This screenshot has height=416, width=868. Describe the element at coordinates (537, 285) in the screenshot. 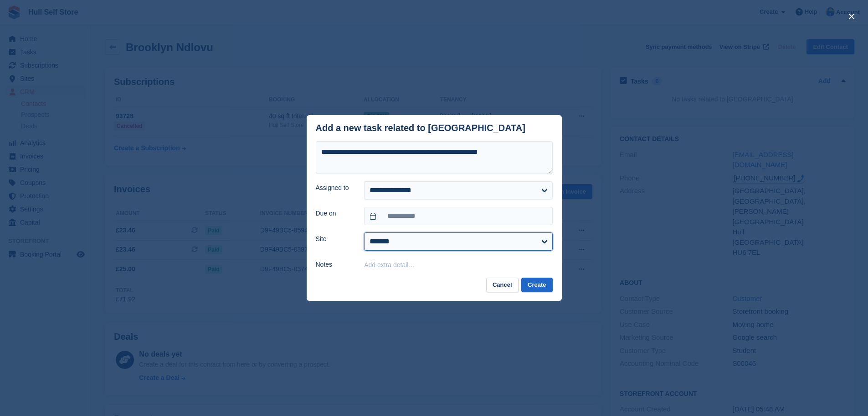

I see `button: Create` at that location.